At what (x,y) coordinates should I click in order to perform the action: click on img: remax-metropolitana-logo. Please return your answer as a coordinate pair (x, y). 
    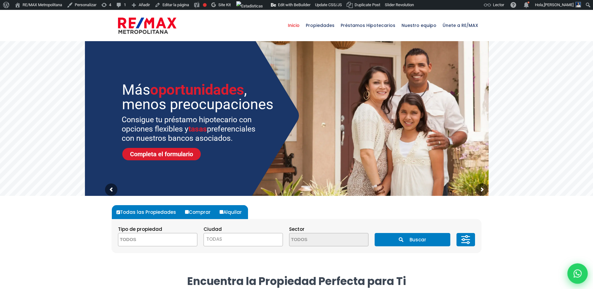
    Looking at the image, I should click on (147, 26).